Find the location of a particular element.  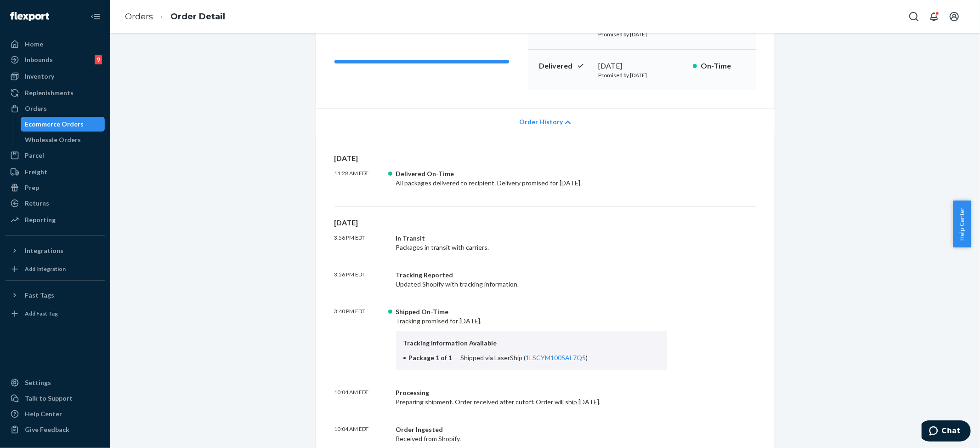

div: Shipped On-Time is located at coordinates (532, 312).